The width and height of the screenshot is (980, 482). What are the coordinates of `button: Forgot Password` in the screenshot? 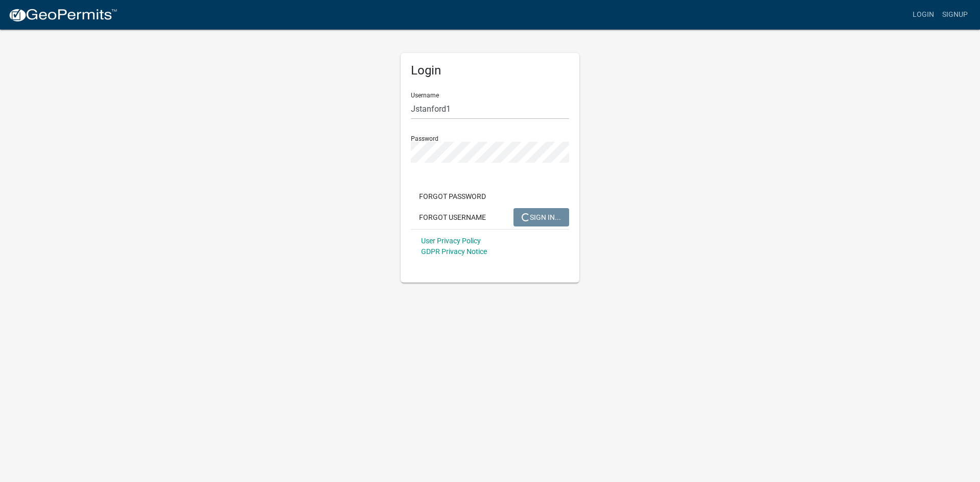 It's located at (452, 196).